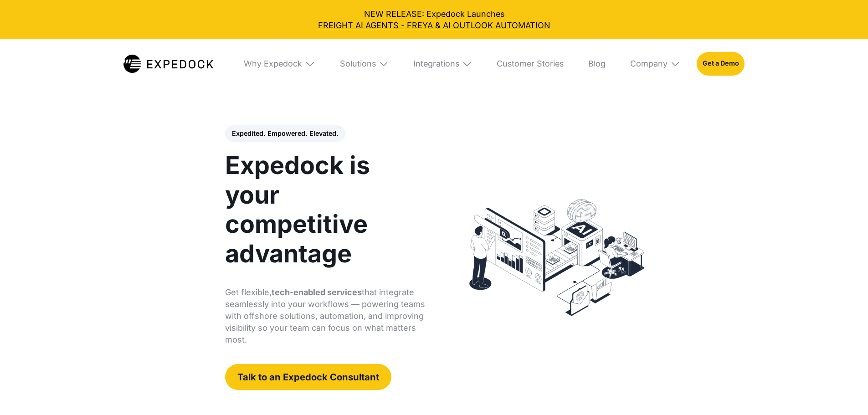 The width and height of the screenshot is (868, 415). I want to click on a: Customer Stories, so click(530, 64).